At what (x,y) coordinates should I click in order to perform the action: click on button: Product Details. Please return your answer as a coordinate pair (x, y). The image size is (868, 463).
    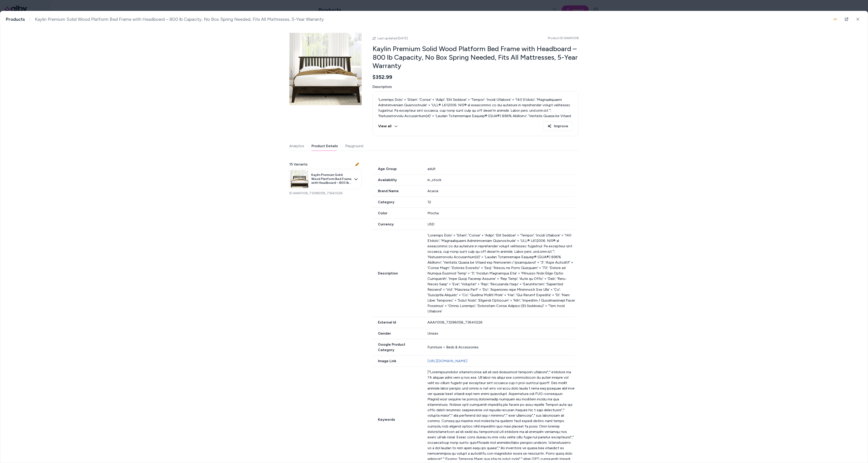
    Looking at the image, I should click on (325, 146).